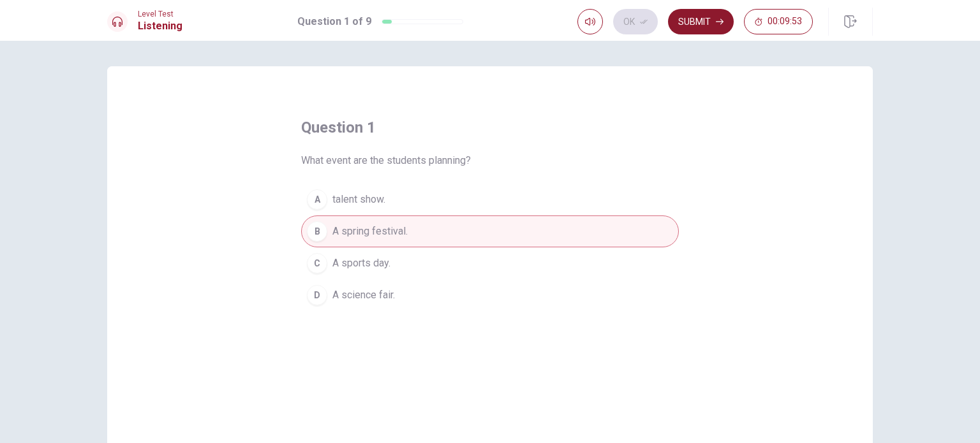  Describe the element at coordinates (317, 264) in the screenshot. I see `div: C` at that location.